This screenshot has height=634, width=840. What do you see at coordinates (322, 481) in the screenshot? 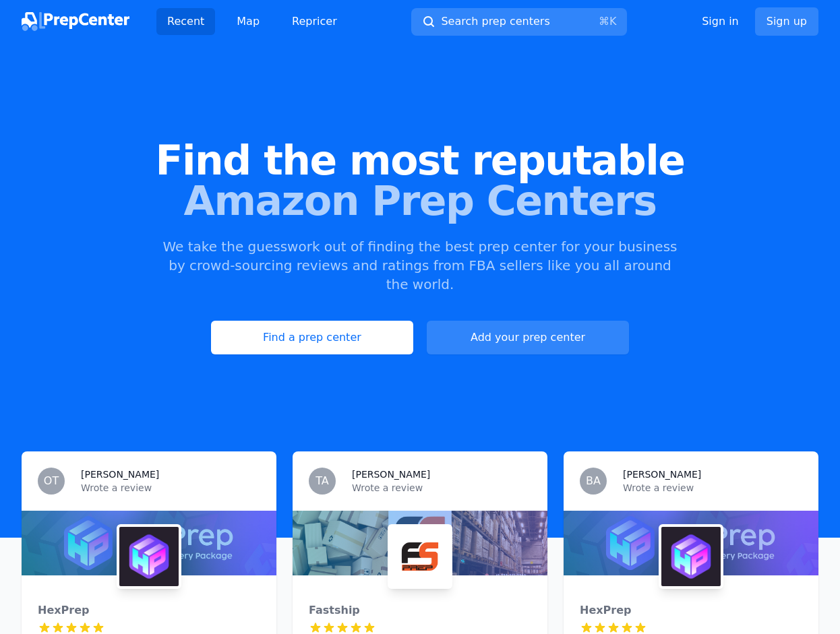
I see `span: TA` at bounding box center [322, 481].